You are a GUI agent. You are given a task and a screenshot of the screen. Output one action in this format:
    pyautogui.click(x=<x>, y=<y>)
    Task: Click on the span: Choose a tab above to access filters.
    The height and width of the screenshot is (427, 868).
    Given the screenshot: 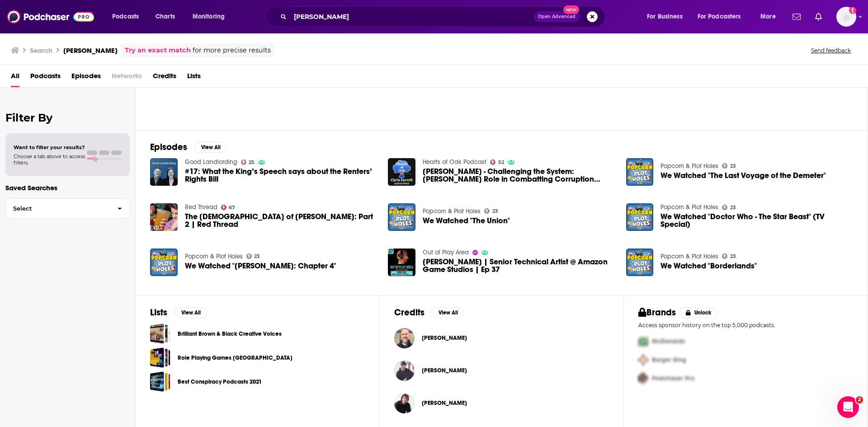 What is the action you would take?
    pyautogui.click(x=49, y=160)
    